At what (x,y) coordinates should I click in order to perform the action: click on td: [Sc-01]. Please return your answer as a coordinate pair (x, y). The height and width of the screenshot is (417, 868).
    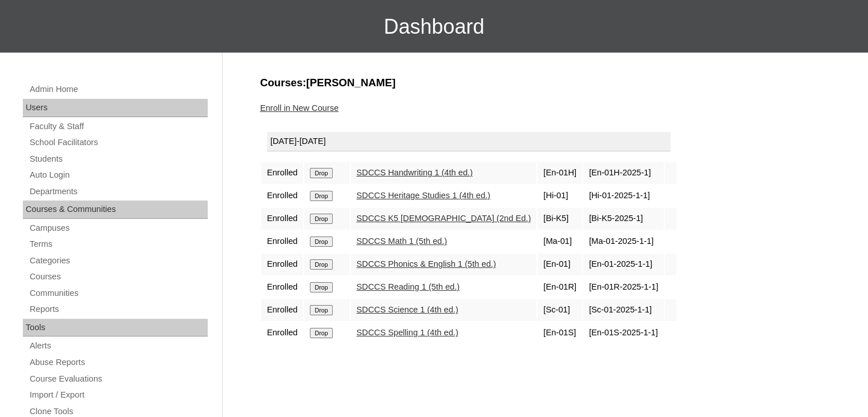
    Looking at the image, I should click on (560, 310).